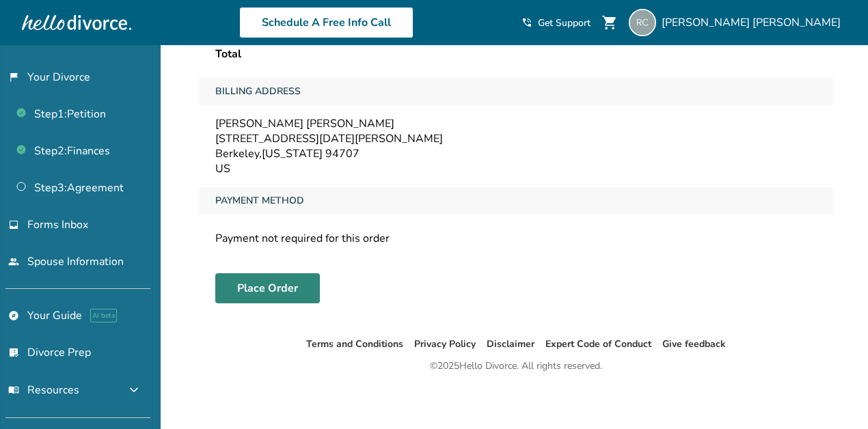 This screenshot has height=429, width=868. I want to click on span: phone_in_talk, so click(527, 22).